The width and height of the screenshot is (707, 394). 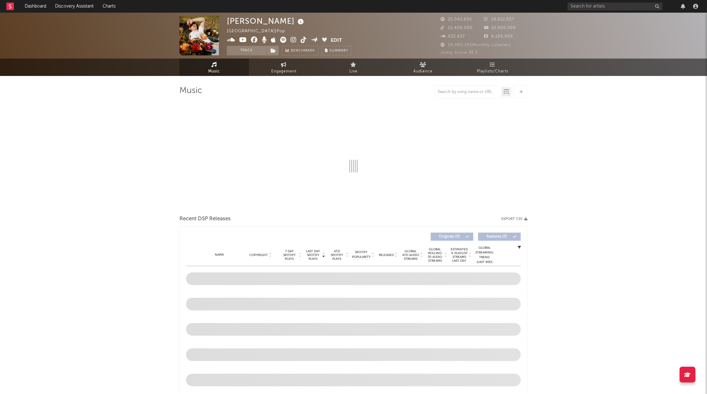 I want to click on span: 432,427, so click(x=453, y=36).